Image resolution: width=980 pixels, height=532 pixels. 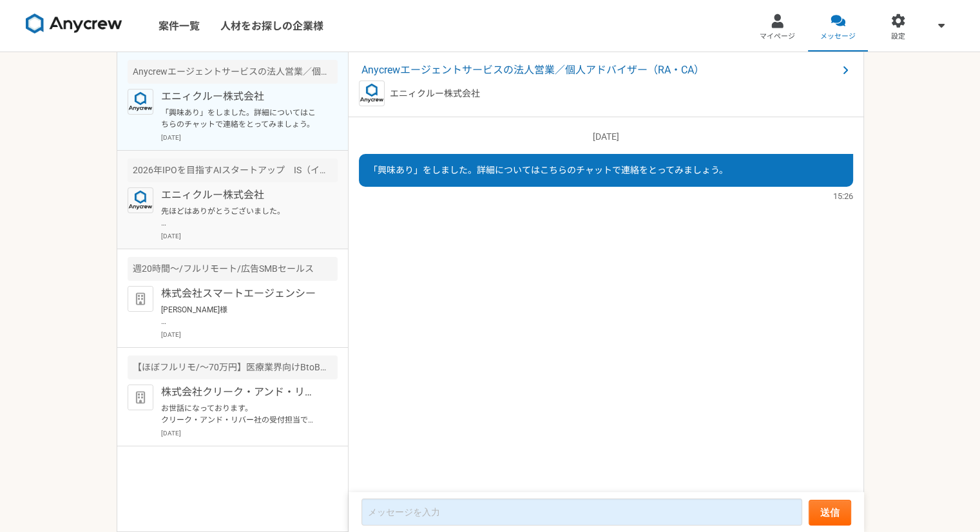 I want to click on button: 送信, so click(x=830, y=513).